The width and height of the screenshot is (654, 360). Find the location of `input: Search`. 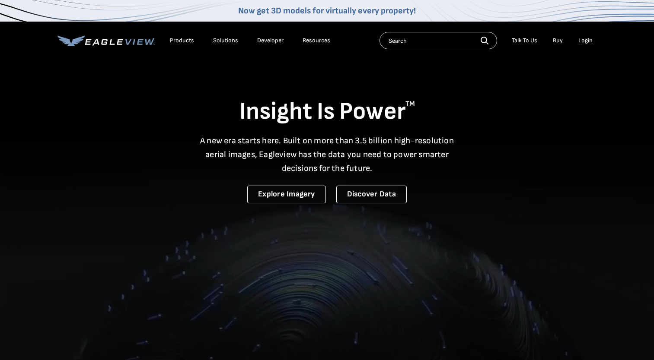

input: Search is located at coordinates (438, 41).